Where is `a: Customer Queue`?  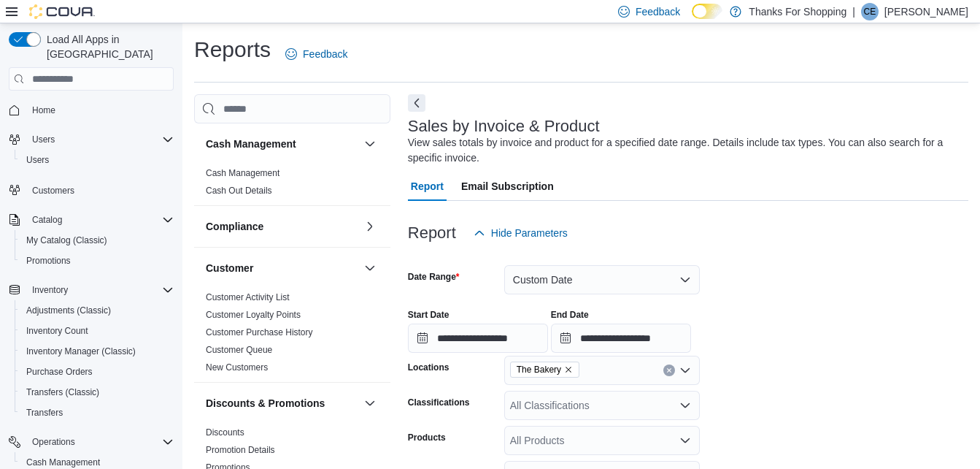
a: Customer Queue is located at coordinates (238, 350).